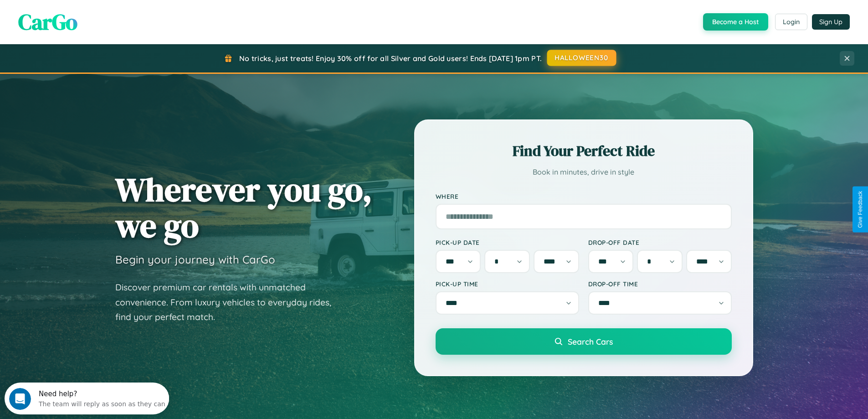 The image size is (868, 419). I want to click on button: Sign Up, so click(830, 22).